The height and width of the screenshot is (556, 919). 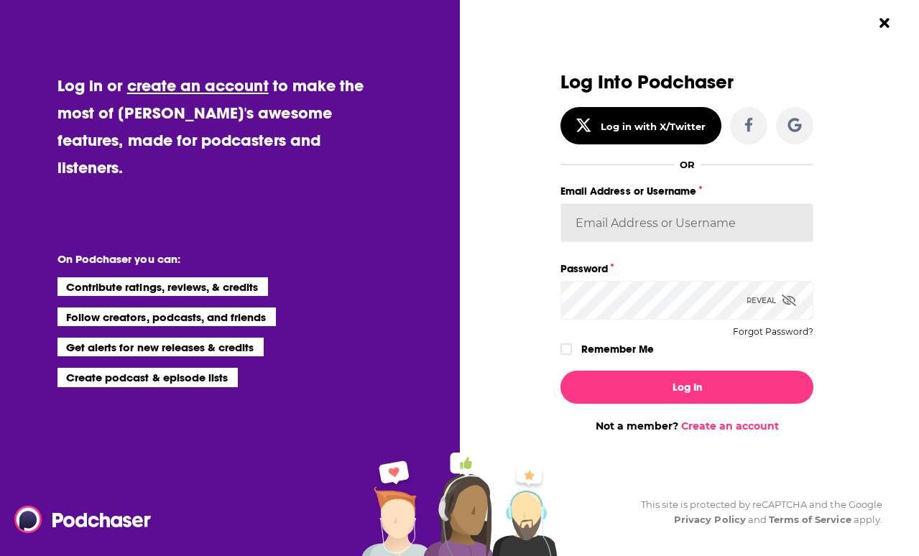 I want to click on button: Log in with X/Twitter, so click(x=641, y=126).